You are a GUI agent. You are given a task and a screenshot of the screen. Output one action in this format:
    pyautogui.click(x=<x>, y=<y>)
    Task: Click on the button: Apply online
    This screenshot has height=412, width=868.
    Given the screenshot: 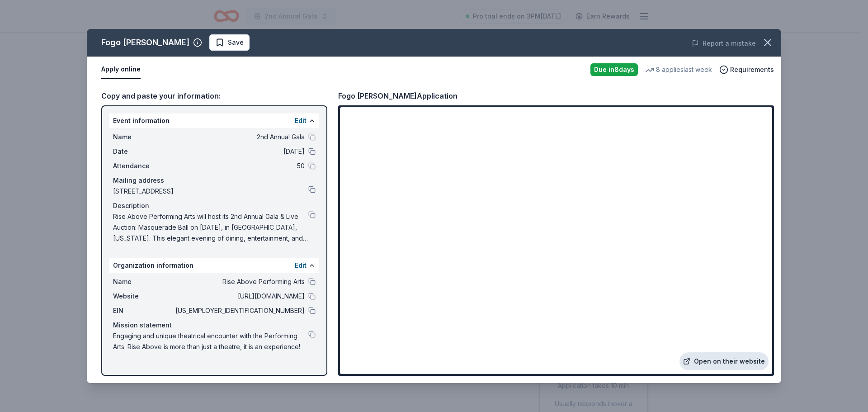 What is the action you would take?
    pyautogui.click(x=121, y=70)
    